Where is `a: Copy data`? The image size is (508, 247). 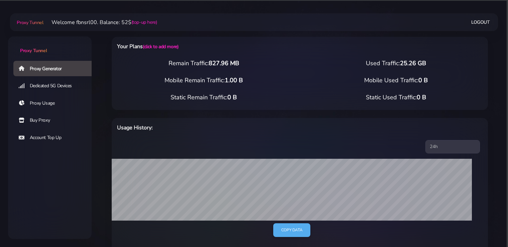
a: Copy data is located at coordinates (292, 230).